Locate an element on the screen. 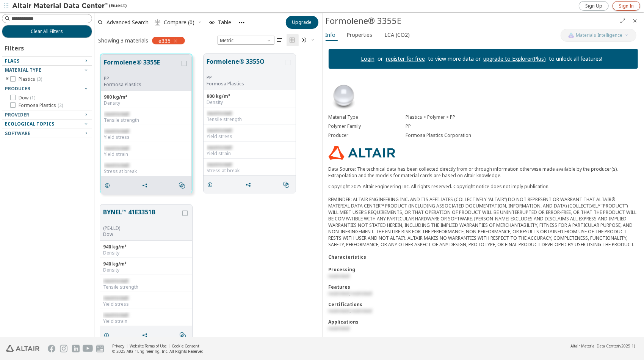 The image size is (644, 360). span: Clear All Filters is located at coordinates (47, 31).